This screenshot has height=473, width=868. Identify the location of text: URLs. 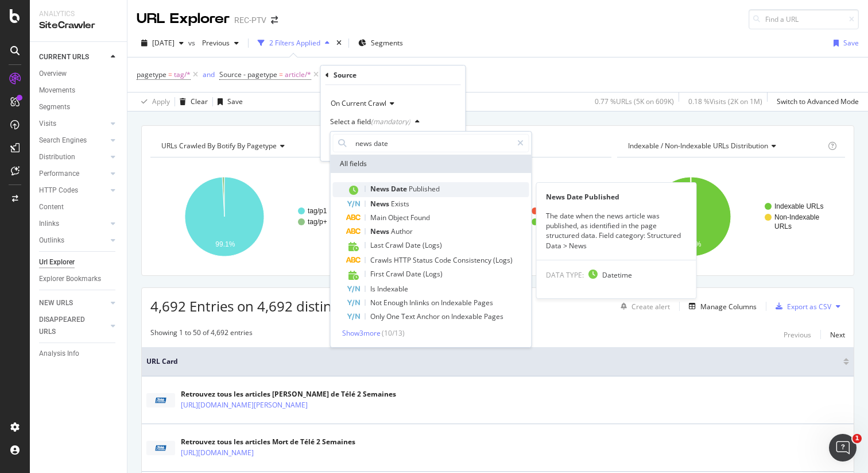
(783, 226).